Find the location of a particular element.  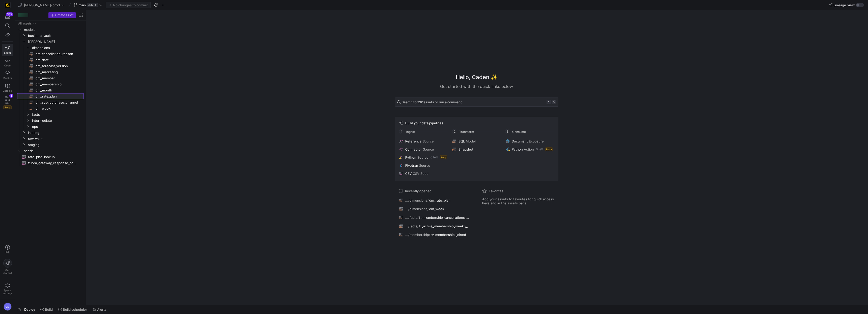

span: .../facts/ is located at coordinates (412, 218).